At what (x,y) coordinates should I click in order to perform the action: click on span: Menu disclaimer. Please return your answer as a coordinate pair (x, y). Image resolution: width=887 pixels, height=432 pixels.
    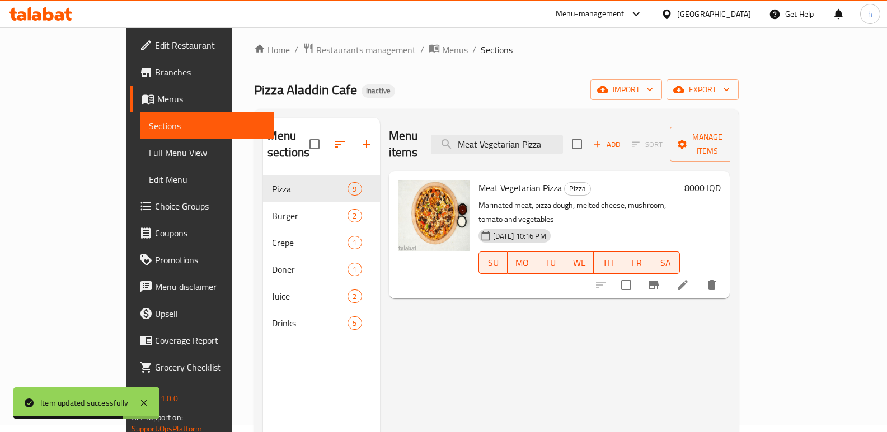
    Looking at the image, I should click on (210, 287).